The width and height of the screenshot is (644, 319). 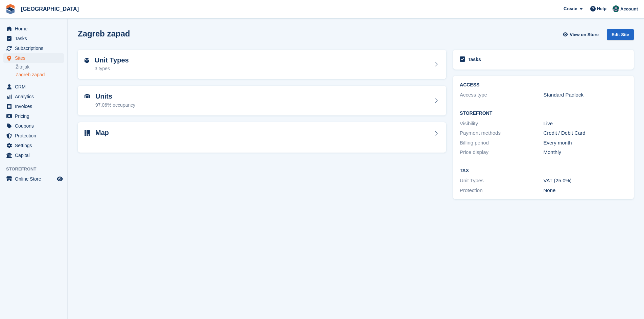 I want to click on div: Live, so click(x=585, y=123).